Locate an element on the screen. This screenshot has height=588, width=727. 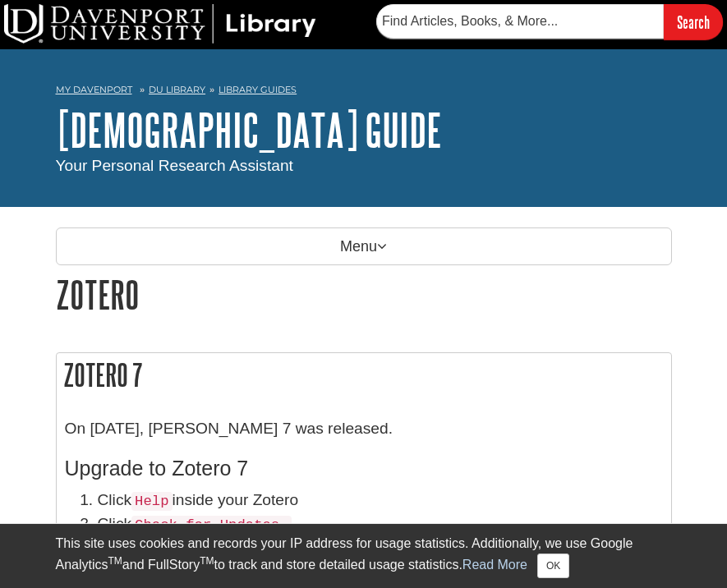
button: Close is located at coordinates (553, 566).